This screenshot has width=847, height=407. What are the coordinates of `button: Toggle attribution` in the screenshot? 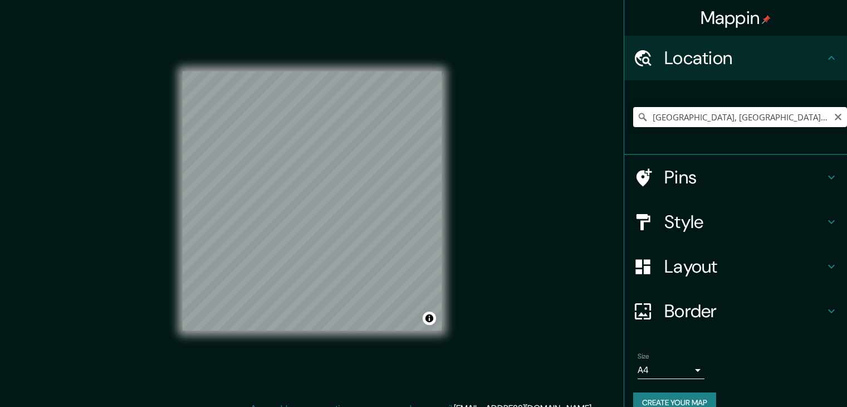 It's located at (429, 318).